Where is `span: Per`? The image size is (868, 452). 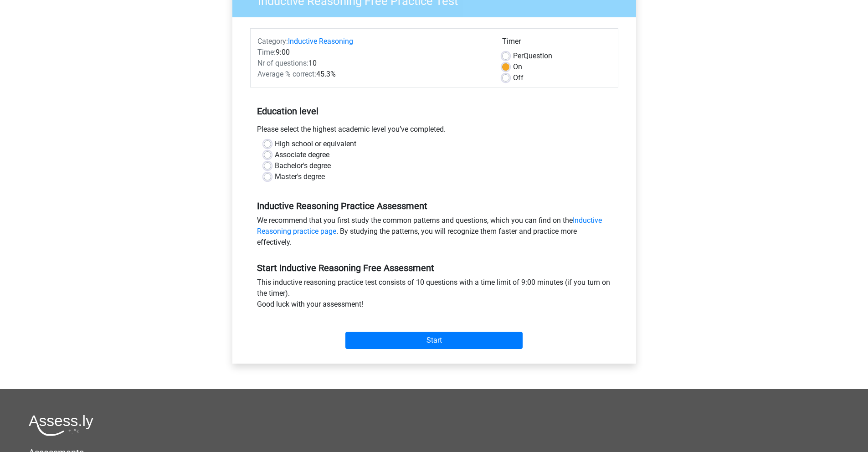
span: Per is located at coordinates (518, 56).